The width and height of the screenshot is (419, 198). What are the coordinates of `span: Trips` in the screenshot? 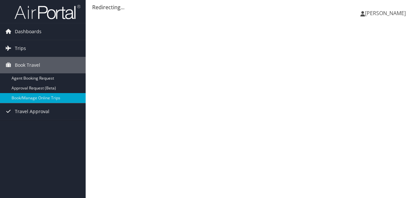 It's located at (20, 48).